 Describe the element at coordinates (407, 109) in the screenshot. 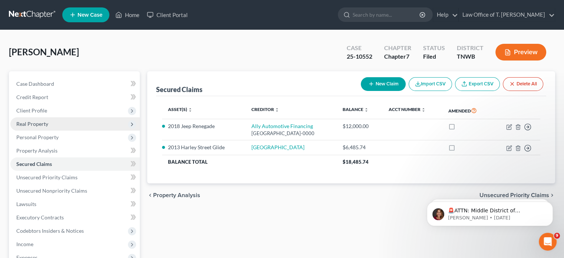

I see `a: Acct Number unfold_more` at that location.